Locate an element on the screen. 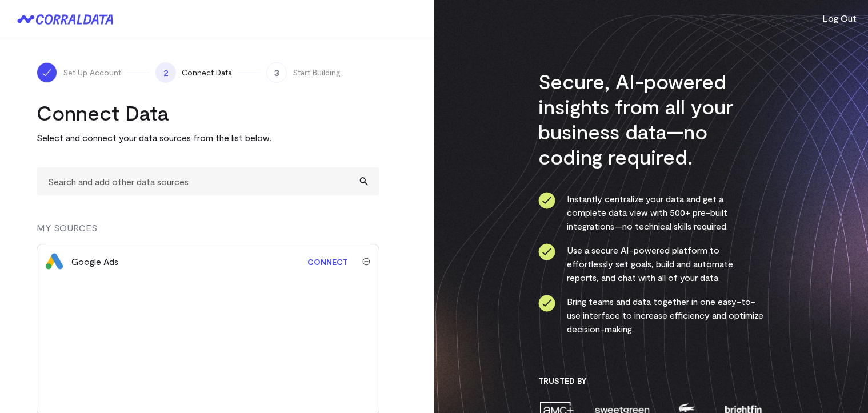  img: google_ads-c8121f33.png is located at coordinates (54, 262).